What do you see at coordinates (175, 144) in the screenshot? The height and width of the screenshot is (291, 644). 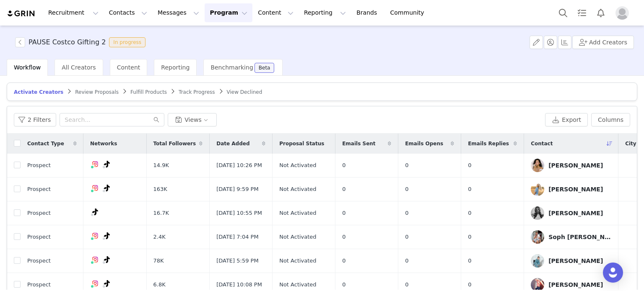 I see `span: Total Followers` at bounding box center [175, 144].